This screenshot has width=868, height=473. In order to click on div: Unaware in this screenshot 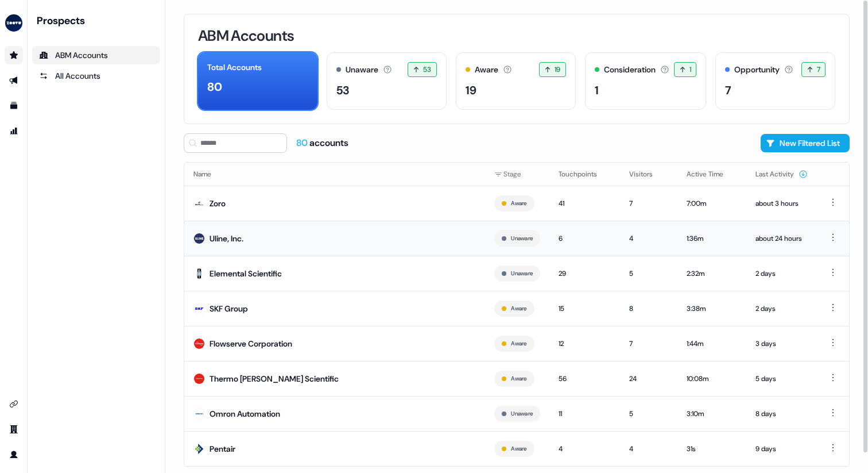, I will do `click(362, 70)`.